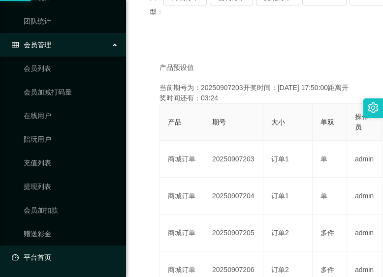 This screenshot has width=383, height=277. What do you see at coordinates (71, 234) in the screenshot?
I see `a: 赠送彩金` at bounding box center [71, 234].